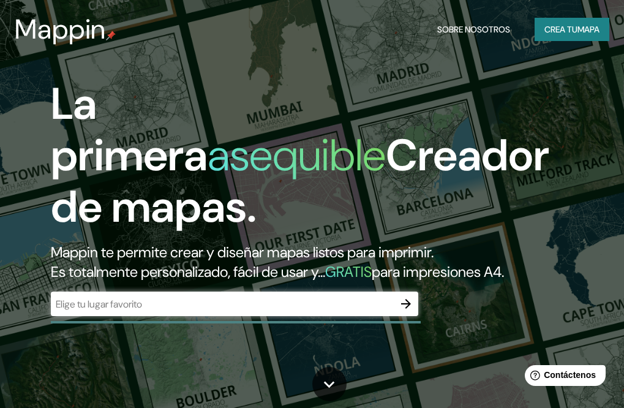  I want to click on font: Mappin te permite crear y diseñar mapas listos para imprimir., so click(242, 252).